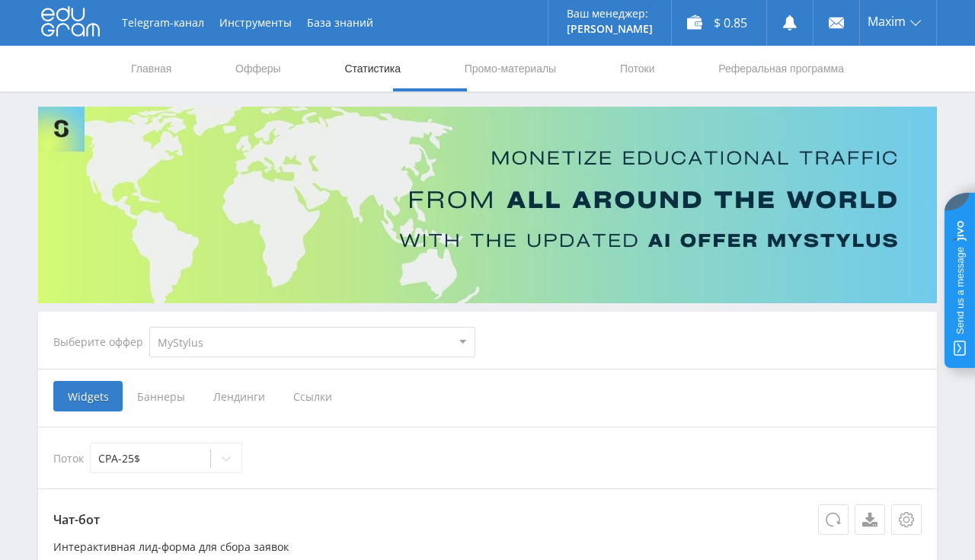 The width and height of the screenshot is (975, 560). Describe the element at coordinates (488, 458) in the screenshot. I see `div: Поток` at that location.